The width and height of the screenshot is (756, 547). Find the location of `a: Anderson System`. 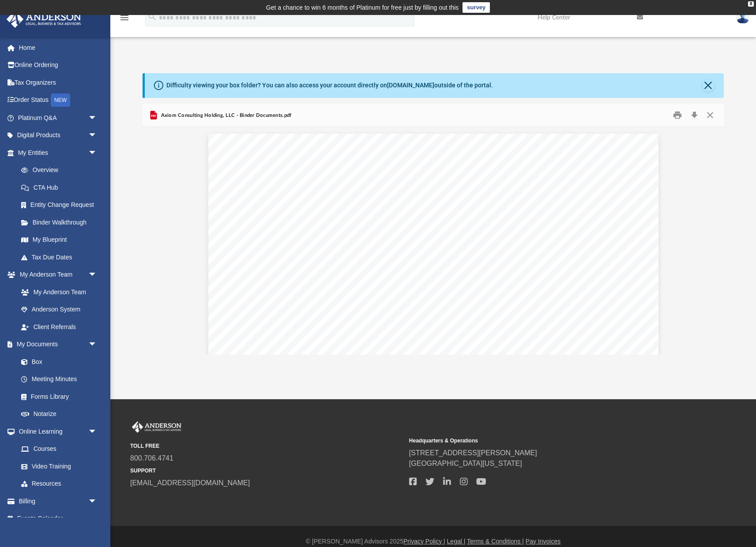

a: Anderson System is located at coordinates (59, 309).